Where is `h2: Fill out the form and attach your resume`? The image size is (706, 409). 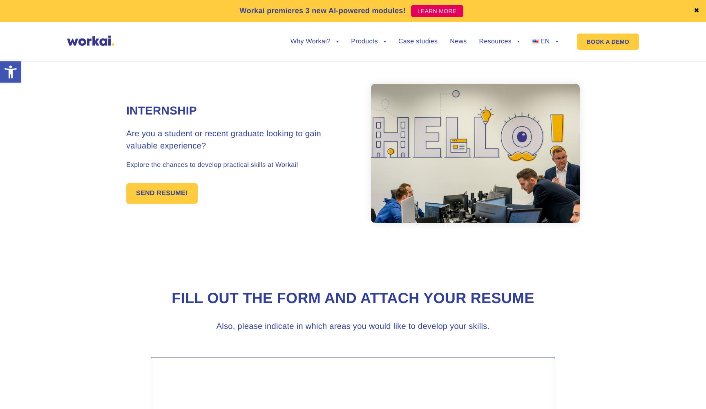
h2: Fill out the form and attach your resume is located at coordinates (353, 298).